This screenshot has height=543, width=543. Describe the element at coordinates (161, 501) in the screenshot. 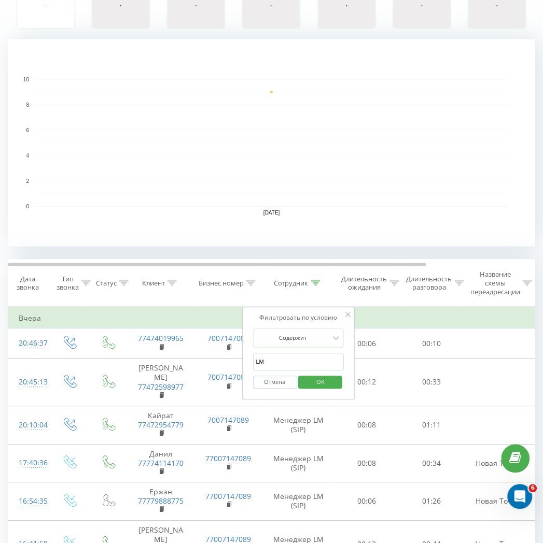

I see `a: 77779888775` at that location.